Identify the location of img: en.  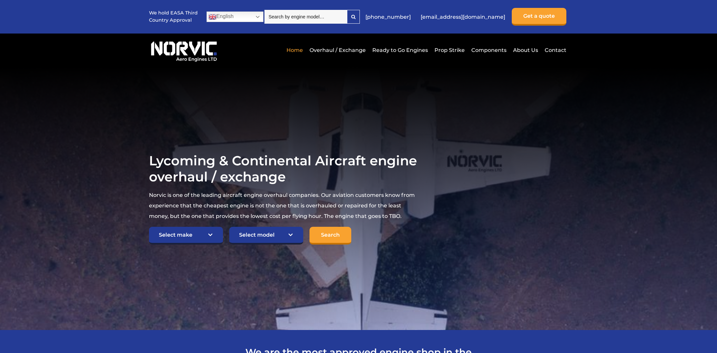
(212, 17).